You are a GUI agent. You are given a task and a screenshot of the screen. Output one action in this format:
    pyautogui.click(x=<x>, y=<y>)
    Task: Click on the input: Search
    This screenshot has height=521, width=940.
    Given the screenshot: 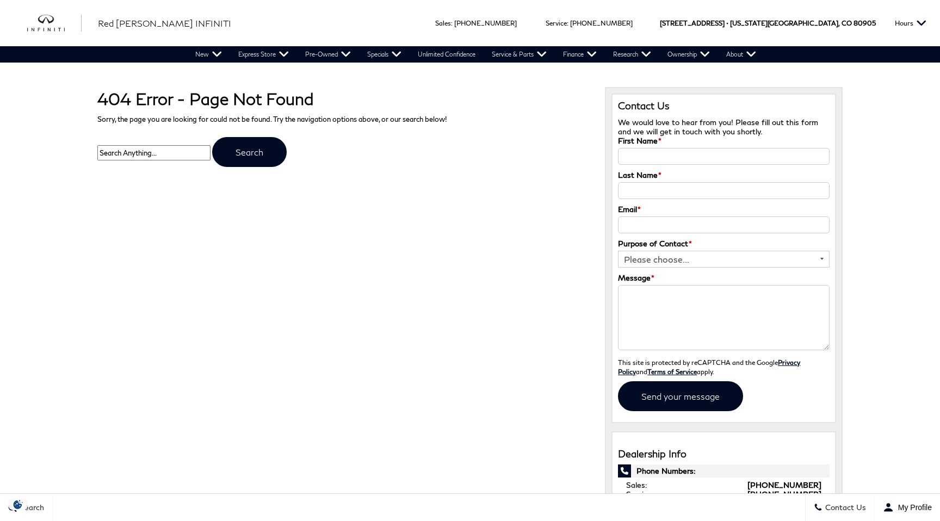 What is the action you would take?
    pyautogui.click(x=249, y=152)
    